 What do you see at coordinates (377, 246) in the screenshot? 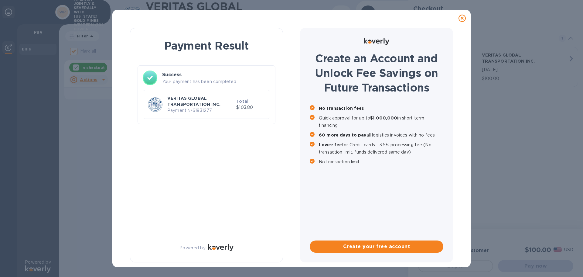
I see `span: Create your free account` at bounding box center [377, 246].